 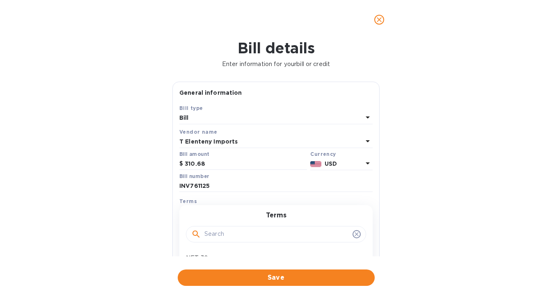 I want to click on h3: Terms, so click(x=276, y=216).